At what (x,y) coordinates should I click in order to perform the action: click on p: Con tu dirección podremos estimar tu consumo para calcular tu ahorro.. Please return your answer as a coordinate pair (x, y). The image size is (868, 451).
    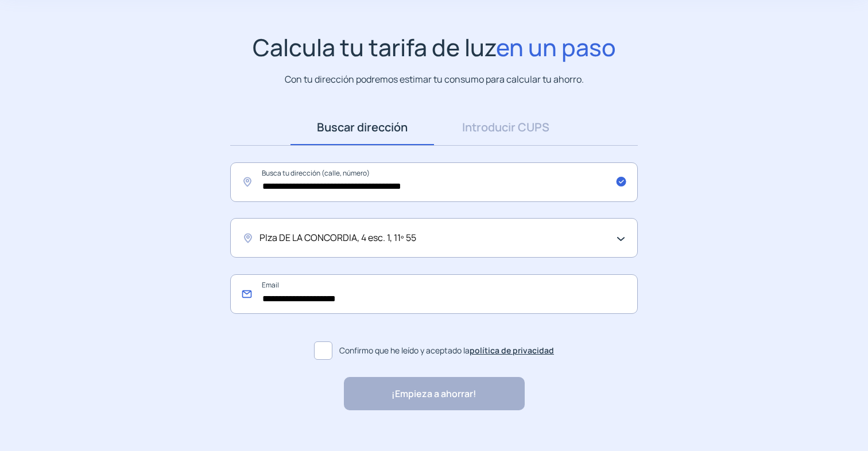
    Looking at the image, I should click on (434, 79).